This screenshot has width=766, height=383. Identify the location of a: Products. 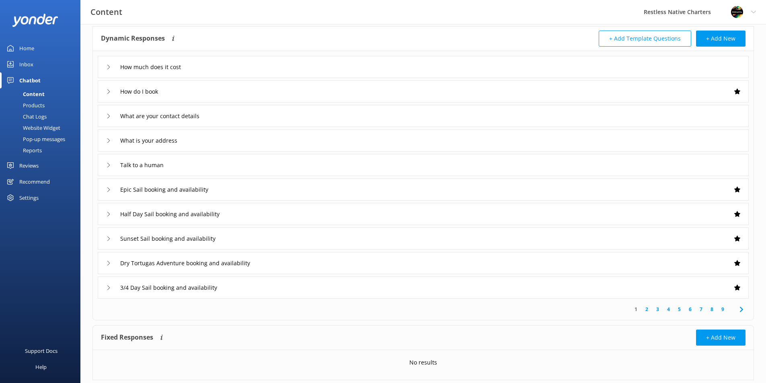
(43, 105).